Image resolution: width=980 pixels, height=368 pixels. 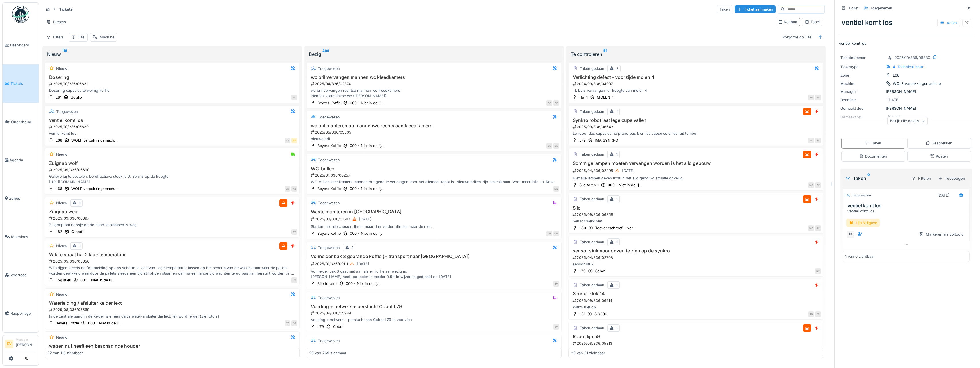 I want to click on div: Hal 1, so click(x=583, y=97).